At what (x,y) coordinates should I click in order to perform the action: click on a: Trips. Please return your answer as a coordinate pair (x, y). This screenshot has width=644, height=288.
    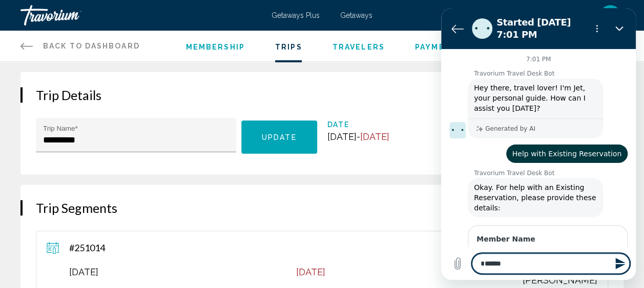
    Looking at the image, I should click on (288, 47).